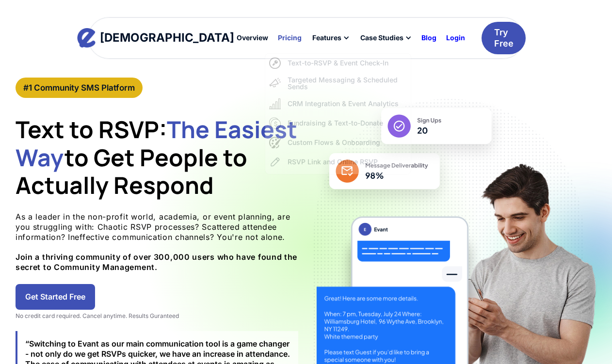 Image resolution: width=612 pixels, height=364 pixels. I want to click on a: Login, so click(455, 38).